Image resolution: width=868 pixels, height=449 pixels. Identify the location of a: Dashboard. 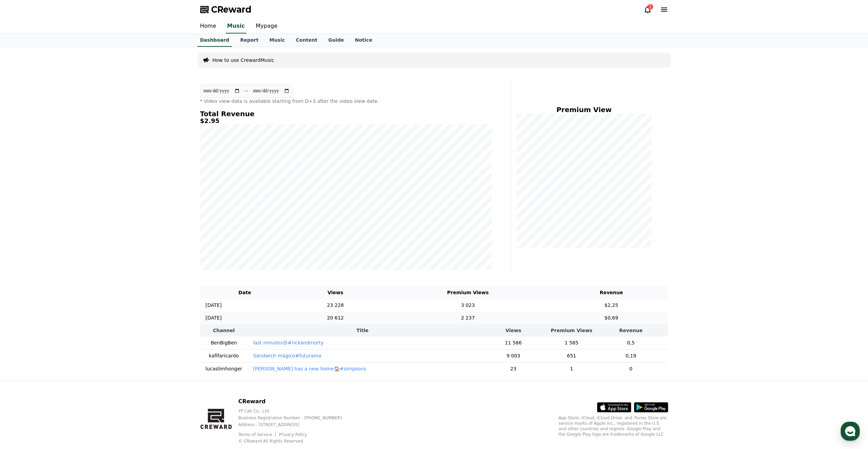
(214, 41).